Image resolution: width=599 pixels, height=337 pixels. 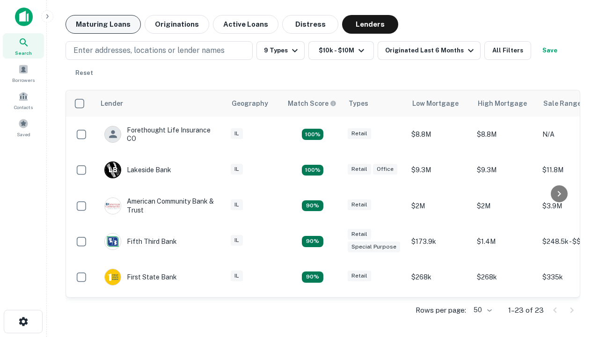 I want to click on div: Types, so click(x=359, y=103).